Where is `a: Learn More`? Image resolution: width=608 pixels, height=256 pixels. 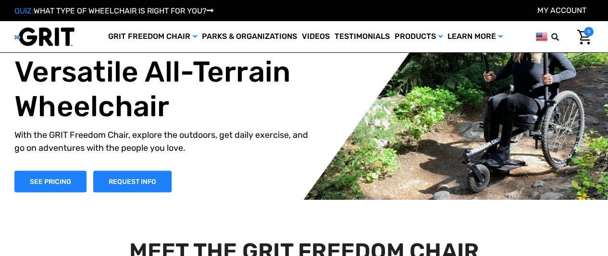
a: Learn More is located at coordinates (475, 37).